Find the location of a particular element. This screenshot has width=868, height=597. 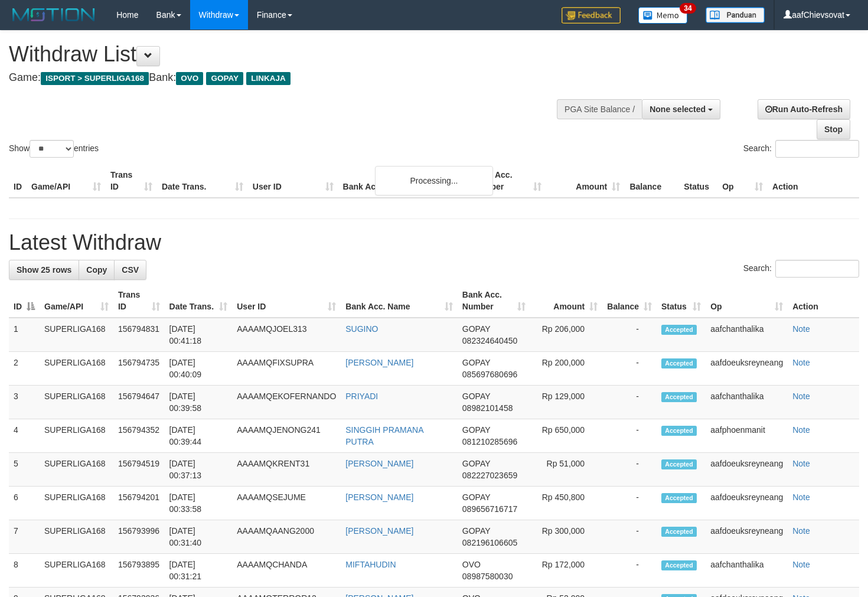

td: Rp 172,000 is located at coordinates (567, 571).